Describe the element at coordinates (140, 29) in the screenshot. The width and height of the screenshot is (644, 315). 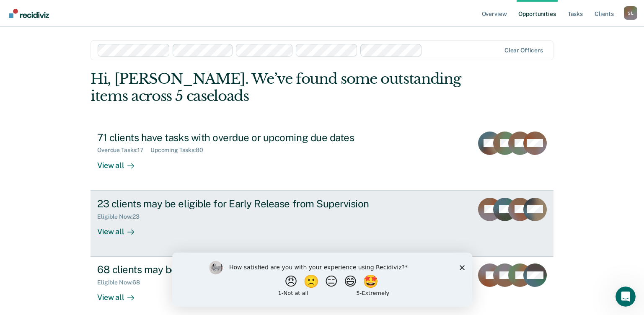
I see `button: 2` at that location.